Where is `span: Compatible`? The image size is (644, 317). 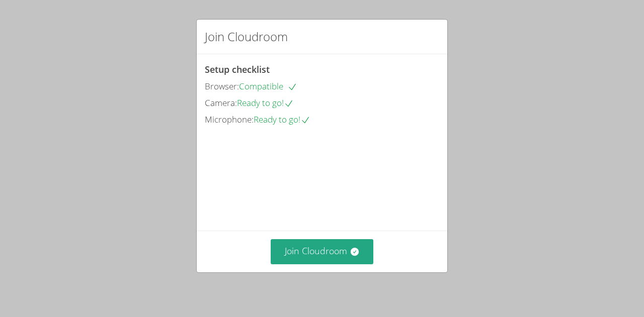 span: Compatible is located at coordinates (268, 86).